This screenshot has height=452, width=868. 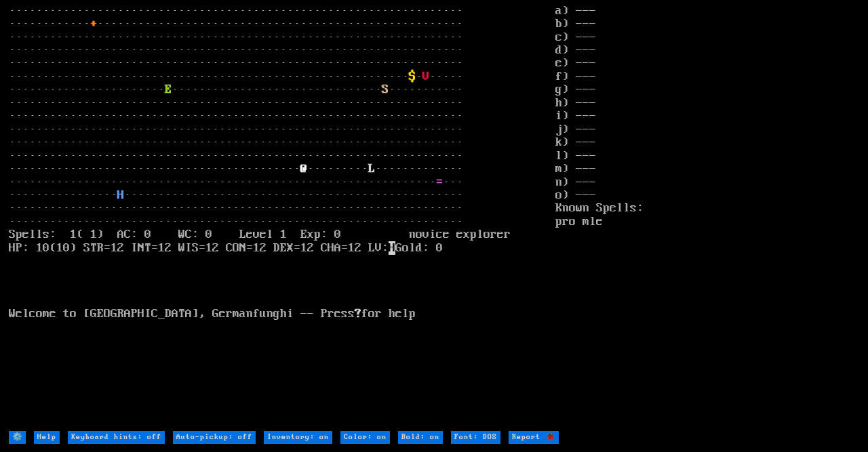 I want to click on input: Keyboard hints: off, so click(x=116, y=437).